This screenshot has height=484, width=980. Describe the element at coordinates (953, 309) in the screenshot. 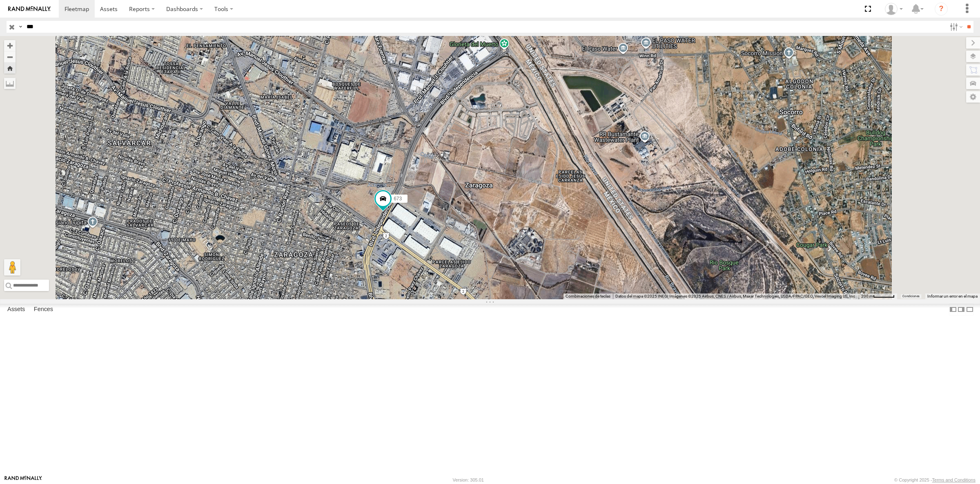

I see `label: Dock Summary Table to the Left` at that location.